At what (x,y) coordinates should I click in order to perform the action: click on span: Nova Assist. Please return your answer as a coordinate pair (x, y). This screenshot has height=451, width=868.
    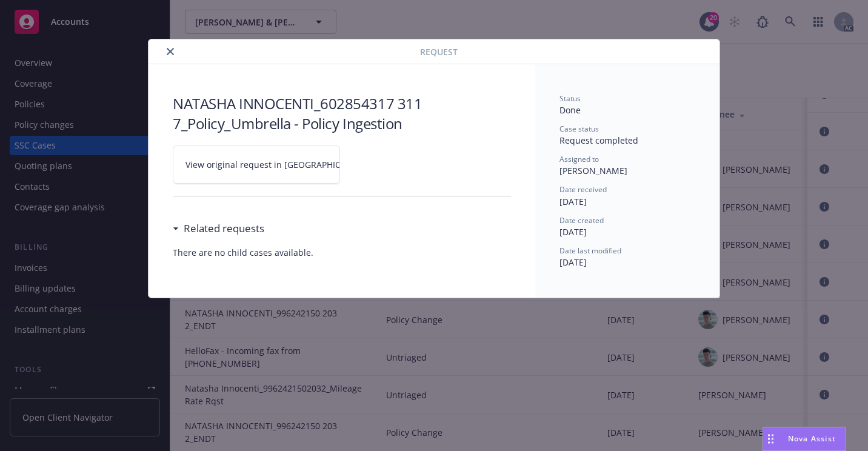
    Looking at the image, I should click on (812, 438).